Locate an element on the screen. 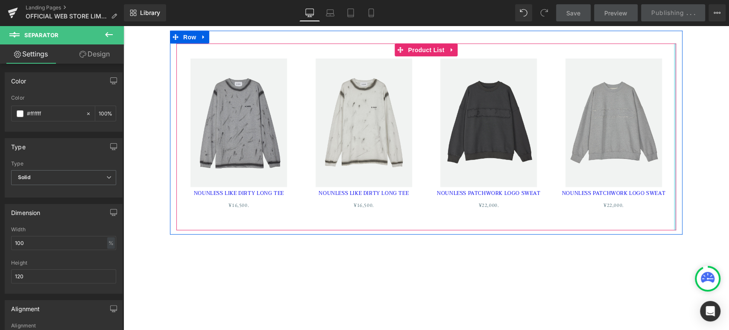  span: Library is located at coordinates (150, 13).